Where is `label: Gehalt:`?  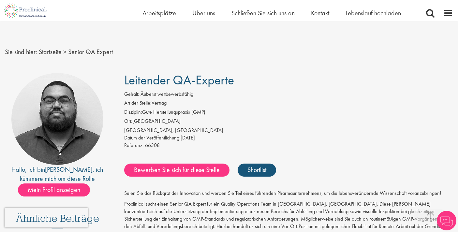
label: Gehalt: is located at coordinates (132, 94).